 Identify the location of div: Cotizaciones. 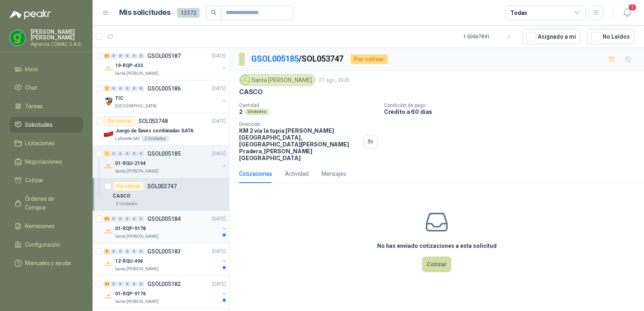
(256, 174).